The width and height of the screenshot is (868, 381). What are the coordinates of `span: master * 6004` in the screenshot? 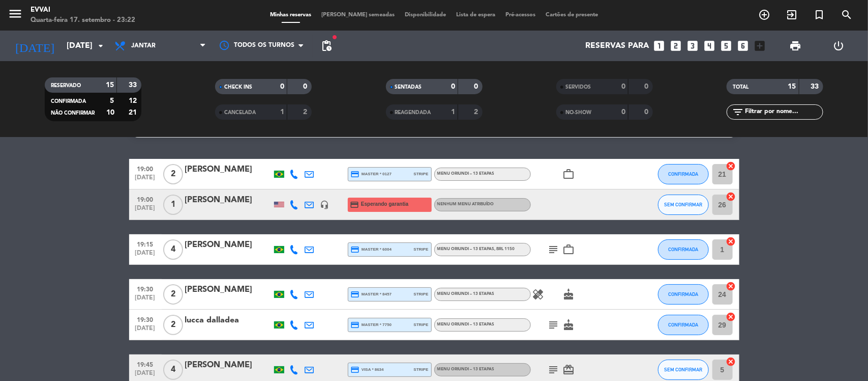 It's located at (371, 250).